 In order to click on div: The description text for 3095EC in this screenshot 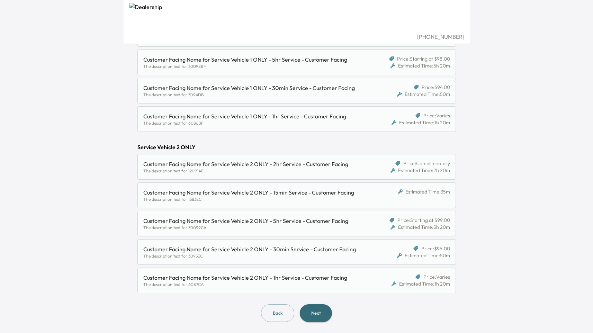, I will do `click(255, 256)`.